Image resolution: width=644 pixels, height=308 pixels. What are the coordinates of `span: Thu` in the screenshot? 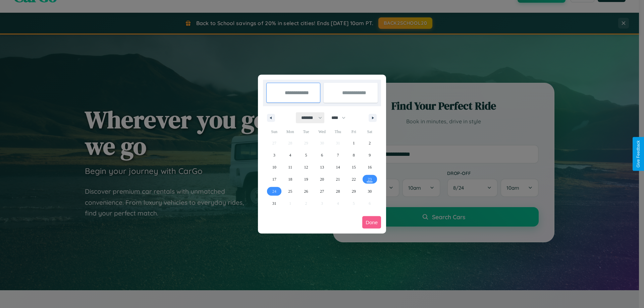 It's located at (338, 132).